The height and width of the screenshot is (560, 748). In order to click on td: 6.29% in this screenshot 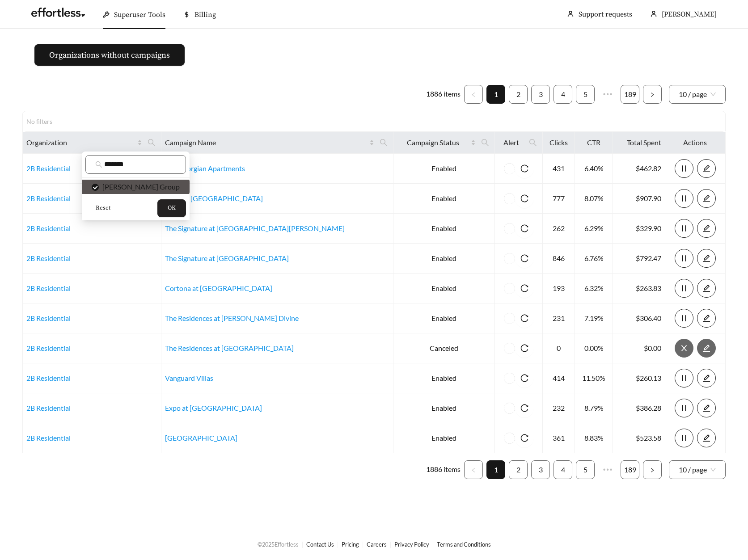, I will do `click(594, 229)`.